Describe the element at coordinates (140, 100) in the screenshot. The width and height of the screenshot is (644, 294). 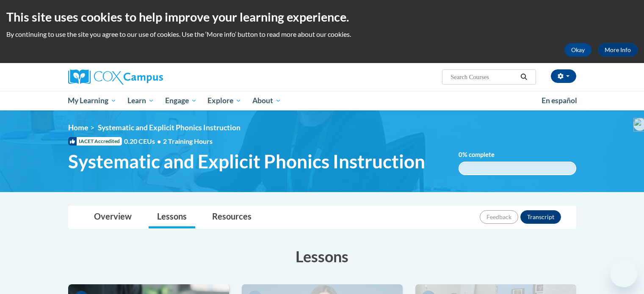
I see `a: Learn` at that location.